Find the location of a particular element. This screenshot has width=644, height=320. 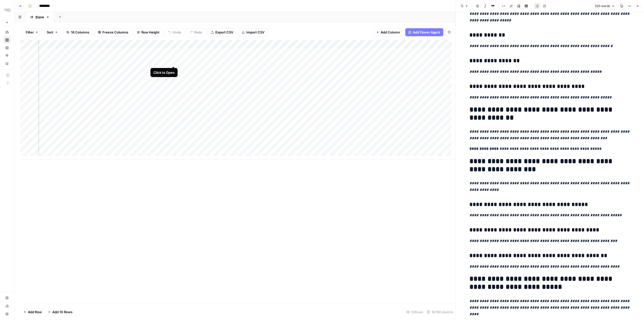

div: 12 Rows is located at coordinates (414, 312).